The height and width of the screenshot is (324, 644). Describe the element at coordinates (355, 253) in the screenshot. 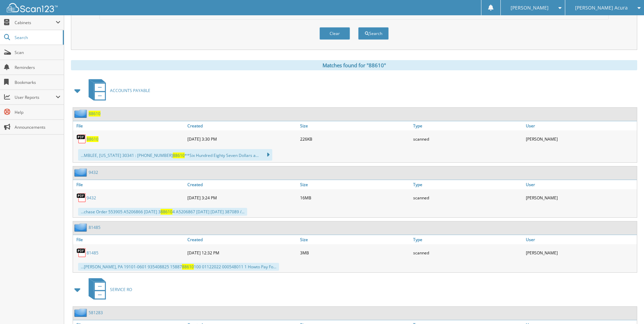

I see `div: 3MB` at that location.